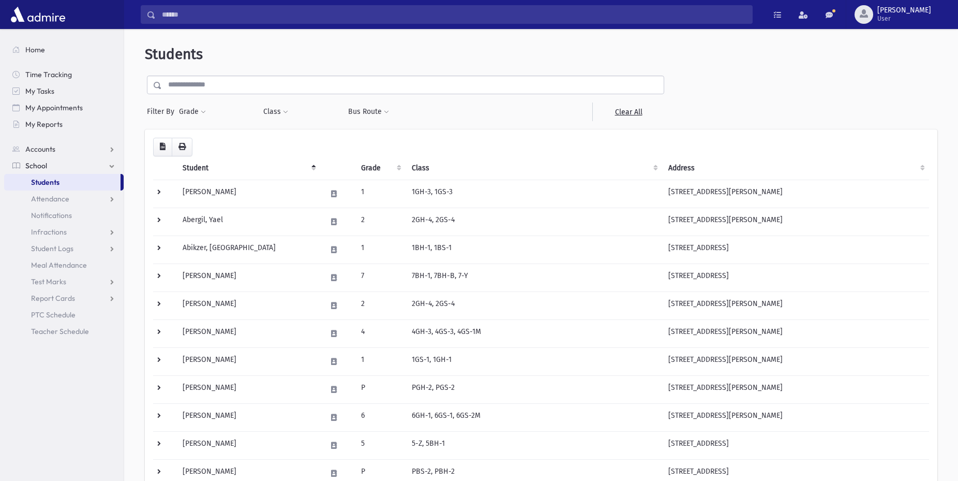 This screenshot has height=481, width=958. What do you see at coordinates (49, 74) in the screenshot?
I see `span: Time Tracking` at bounding box center [49, 74].